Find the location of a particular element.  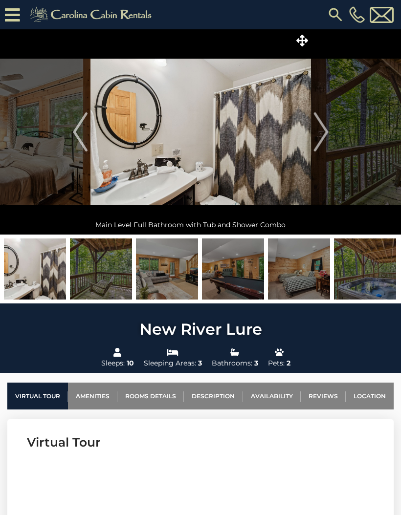

a: Availability is located at coordinates (272, 396).